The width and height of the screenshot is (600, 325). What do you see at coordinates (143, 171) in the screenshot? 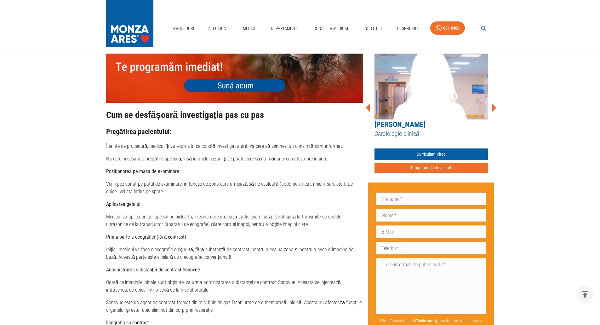
I see `strong: Poziționarea pe masa de examinare` at bounding box center [143, 171].